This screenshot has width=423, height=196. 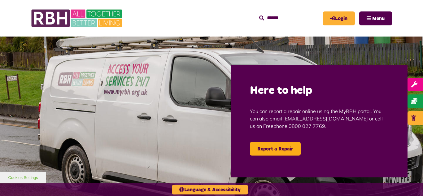 I want to click on h2: Here to help, so click(x=319, y=90).